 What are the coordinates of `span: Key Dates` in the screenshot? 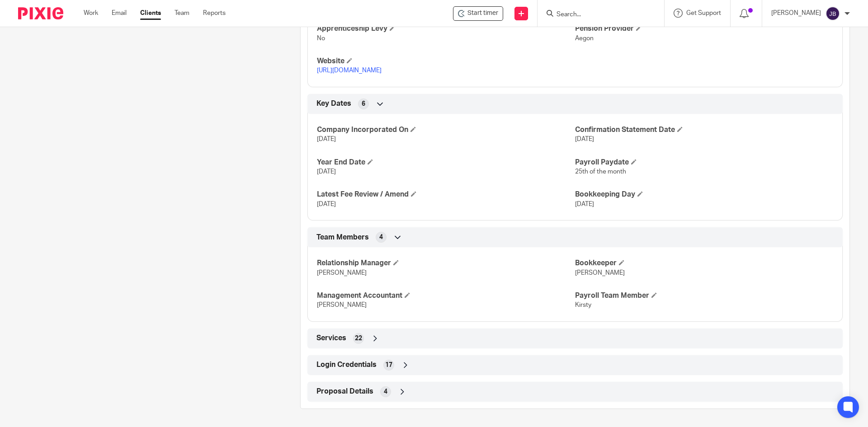 It's located at (334, 104).